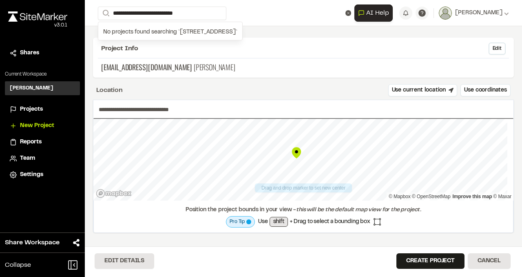 This screenshot has height=277, width=522. Describe the element at coordinates (486, 90) in the screenshot. I see `button: Use coordinates` at that location.